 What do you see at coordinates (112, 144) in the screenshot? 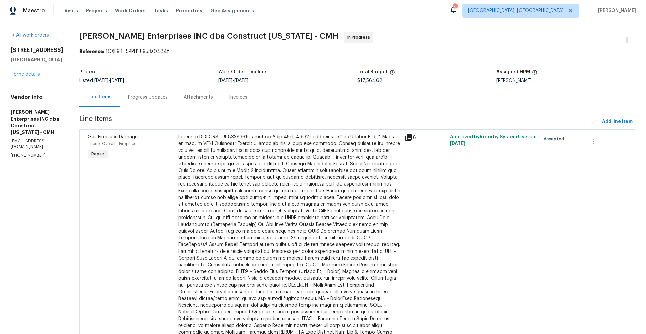
I see `span: Interior Overall - Fireplace` at bounding box center [112, 144].